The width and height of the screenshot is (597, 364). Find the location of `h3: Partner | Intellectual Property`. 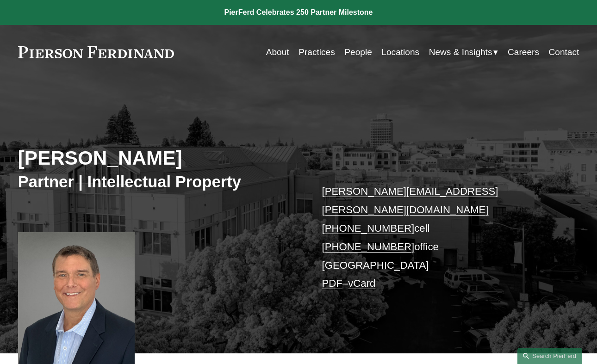

h3: Partner | Intellectual Property is located at coordinates (158, 182).